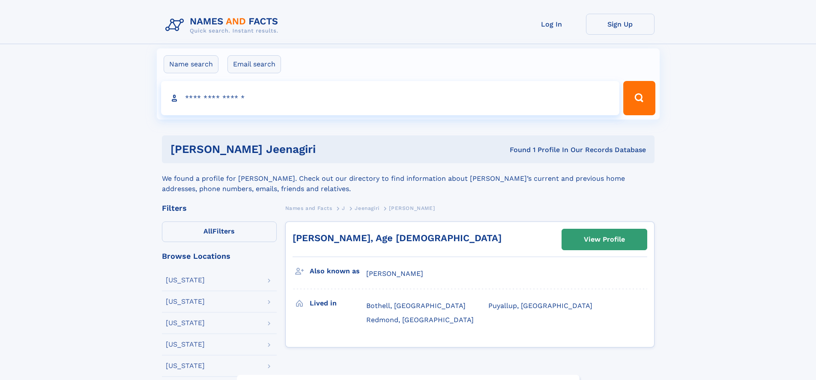  I want to click on h3: Lived in, so click(338, 303).